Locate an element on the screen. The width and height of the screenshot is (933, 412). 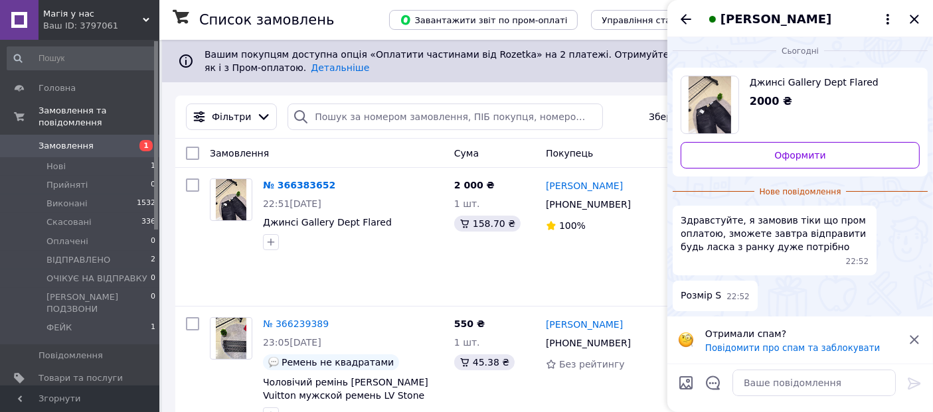
p: Отримали спам? is located at coordinates (801, 334).